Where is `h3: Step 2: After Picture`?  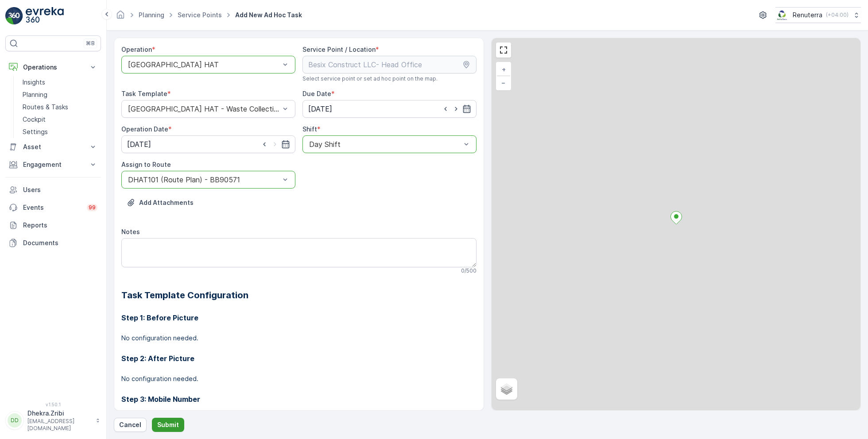
h3: Step 2: After Picture is located at coordinates (298, 359).